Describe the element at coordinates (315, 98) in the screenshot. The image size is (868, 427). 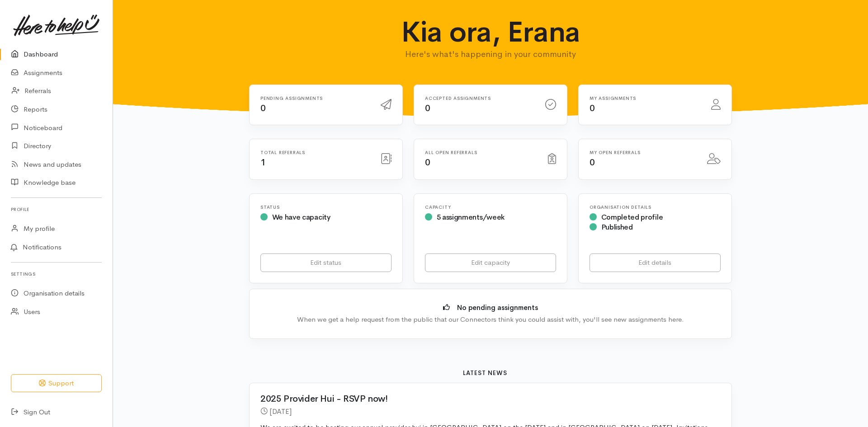
I see `h6: Pending assignments` at that location.